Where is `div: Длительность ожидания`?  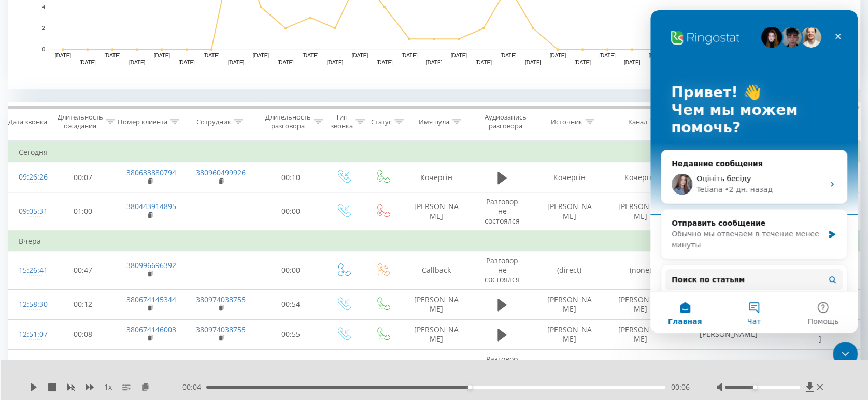 div: Длительность ожидания is located at coordinates (80, 121).